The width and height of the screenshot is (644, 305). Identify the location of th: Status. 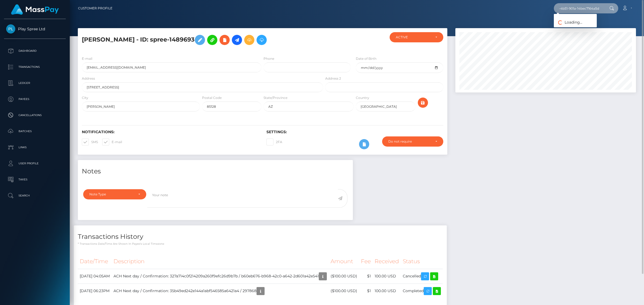
(422, 262).